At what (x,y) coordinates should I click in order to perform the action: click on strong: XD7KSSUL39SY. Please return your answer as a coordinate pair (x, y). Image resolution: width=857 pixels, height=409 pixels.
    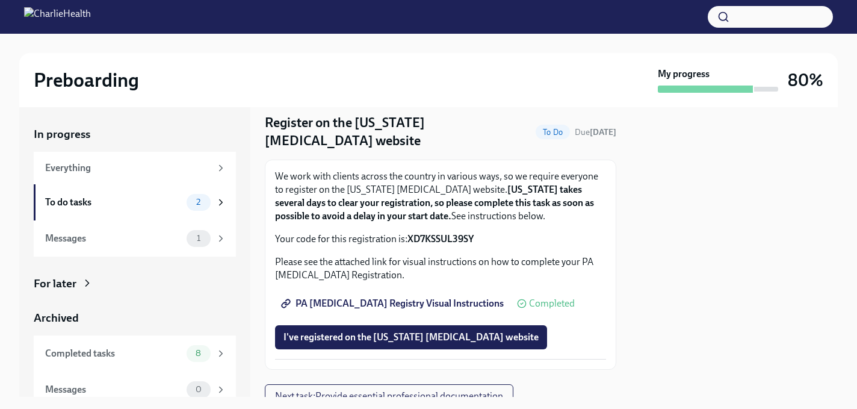
    Looking at the image, I should click on (441, 238).